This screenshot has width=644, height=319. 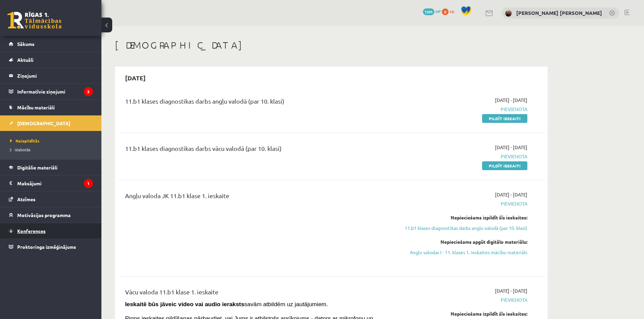 What do you see at coordinates (51, 184) in the screenshot?
I see `a: Maksājumi1` at bounding box center [51, 184].